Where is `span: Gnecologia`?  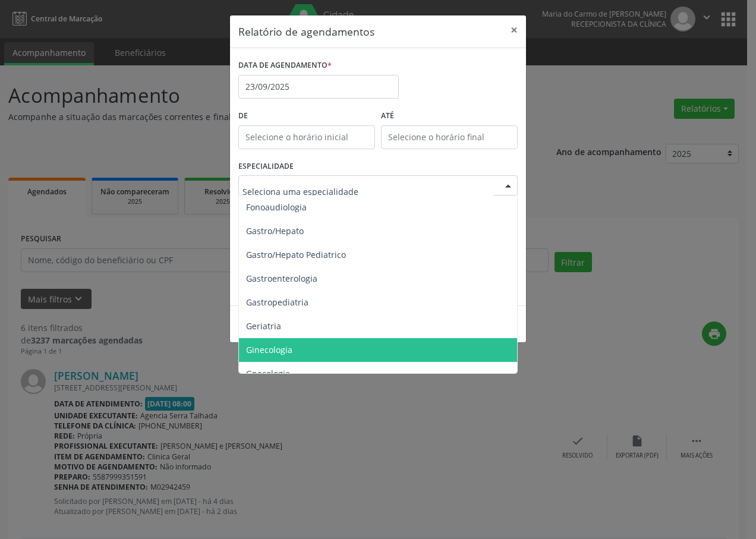
span: Gnecologia is located at coordinates (268, 374).